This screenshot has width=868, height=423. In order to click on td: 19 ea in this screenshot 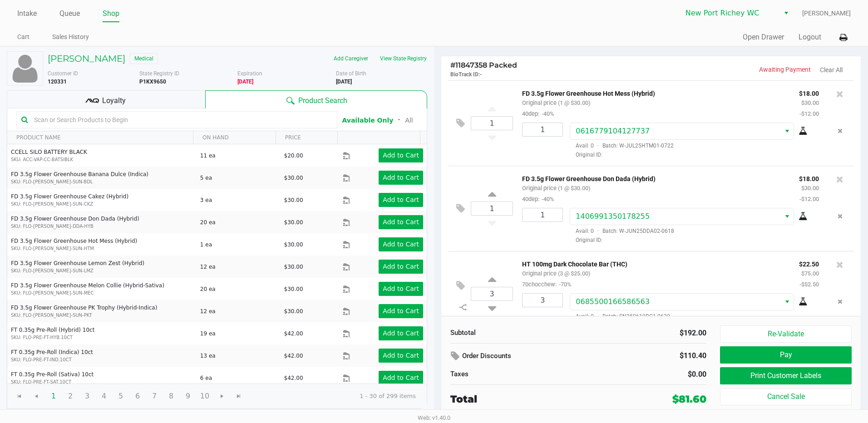, I will do `click(238, 333)`.